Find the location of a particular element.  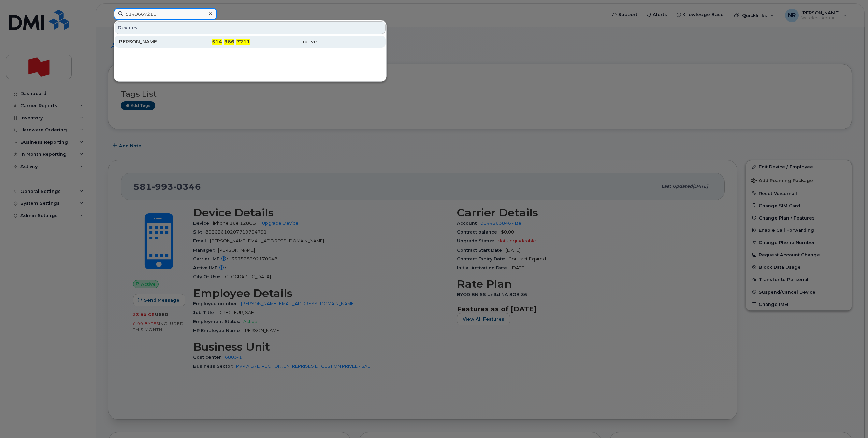

div: active is located at coordinates (283, 41).